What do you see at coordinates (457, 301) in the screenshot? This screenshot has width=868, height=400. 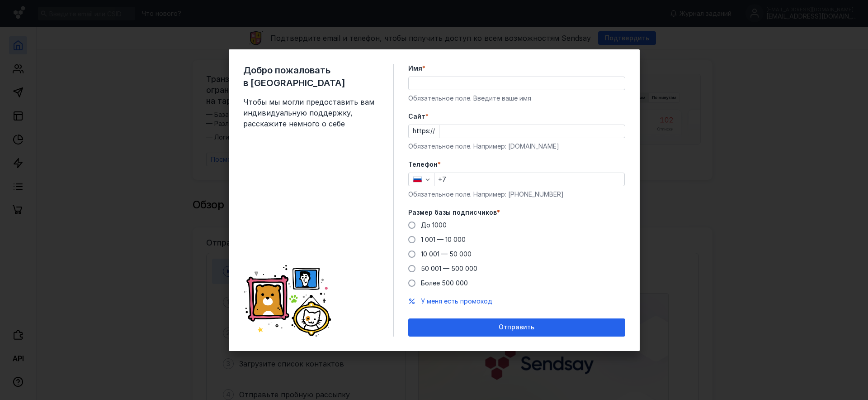 I see `span: У меня есть промокод` at bounding box center [457, 301].